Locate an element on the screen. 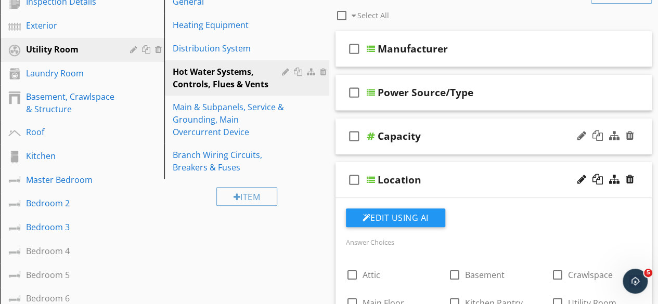 This screenshot has width=658, height=304. div: Power Source/Type is located at coordinates (425, 93).